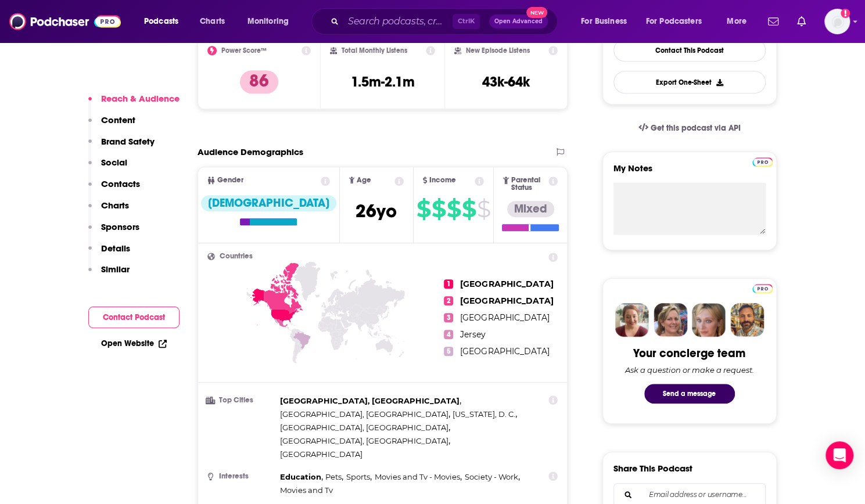  What do you see at coordinates (358, 477) in the screenshot?
I see `span: Sports` at bounding box center [358, 477].